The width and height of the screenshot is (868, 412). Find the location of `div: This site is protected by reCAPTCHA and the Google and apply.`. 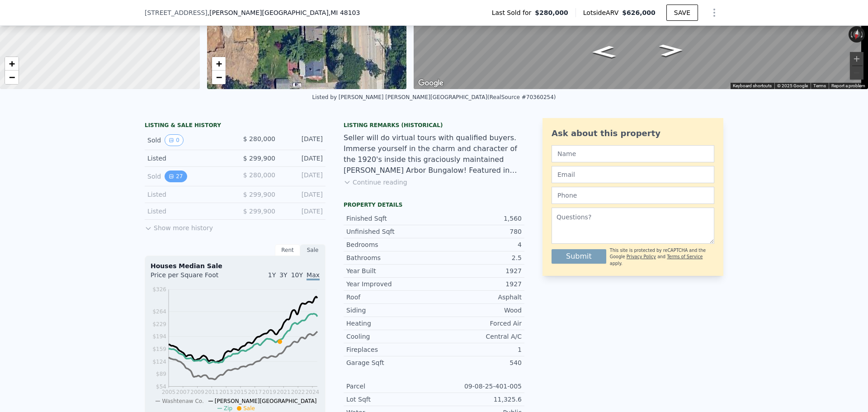

div: This site is protected by reCAPTCHA and the Google and apply. is located at coordinates (662, 257).